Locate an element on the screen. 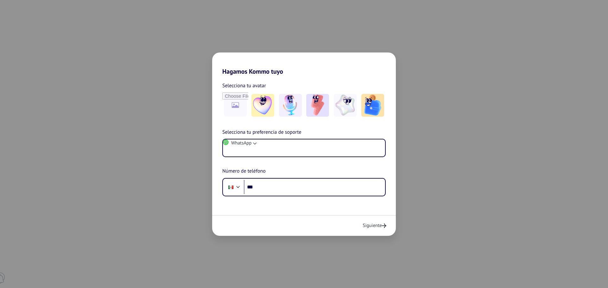 This screenshot has width=608, height=288. span: Selecciona tu avatar is located at coordinates (244, 86).